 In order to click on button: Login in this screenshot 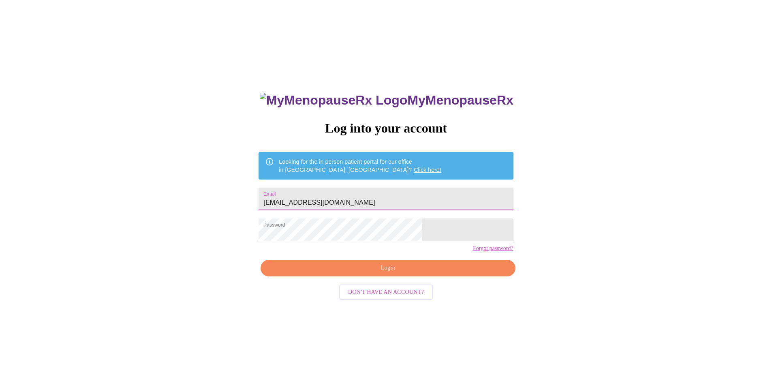, I will do `click(388, 268)`.